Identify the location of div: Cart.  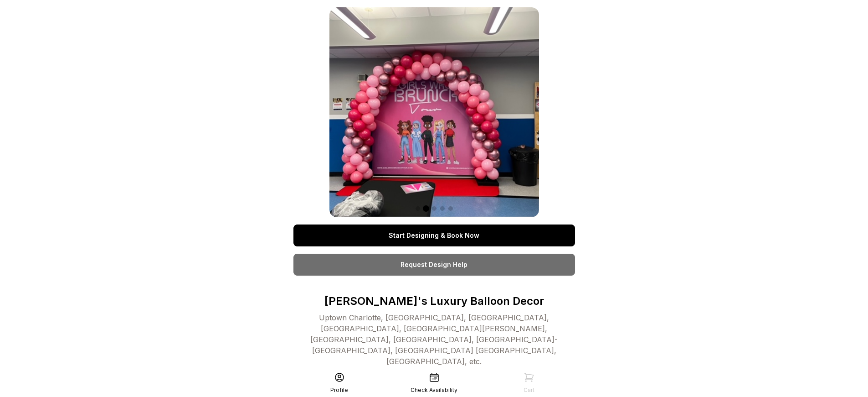
(529, 390).